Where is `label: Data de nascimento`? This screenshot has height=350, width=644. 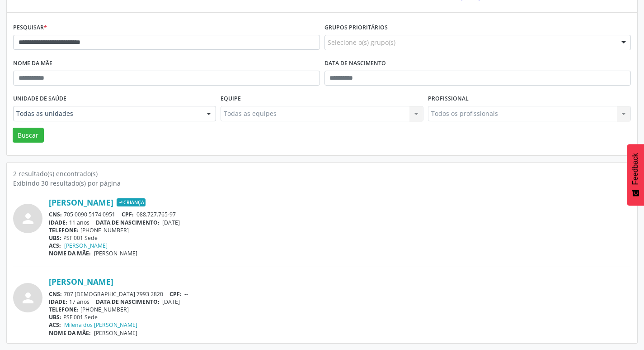 label: Data de nascimento is located at coordinates (355, 64).